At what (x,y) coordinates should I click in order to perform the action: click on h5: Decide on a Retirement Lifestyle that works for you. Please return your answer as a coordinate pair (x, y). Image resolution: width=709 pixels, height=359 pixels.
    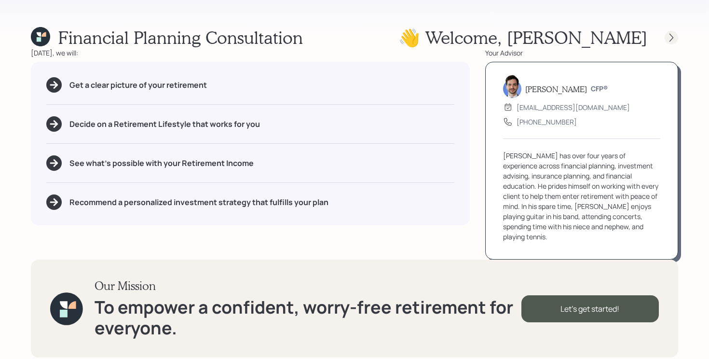
    Looking at the image, I should click on (164, 124).